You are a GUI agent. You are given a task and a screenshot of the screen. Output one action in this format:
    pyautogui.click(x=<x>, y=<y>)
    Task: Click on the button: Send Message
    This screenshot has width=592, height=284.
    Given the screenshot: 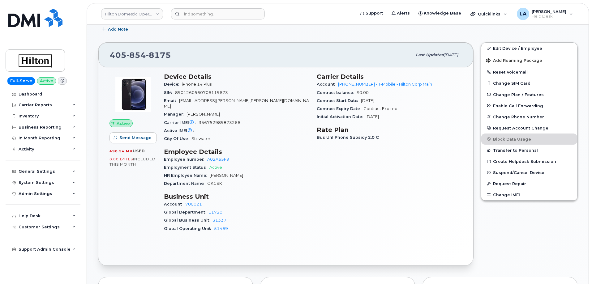 What is the action you would take?
    pyautogui.click(x=133, y=138)
    